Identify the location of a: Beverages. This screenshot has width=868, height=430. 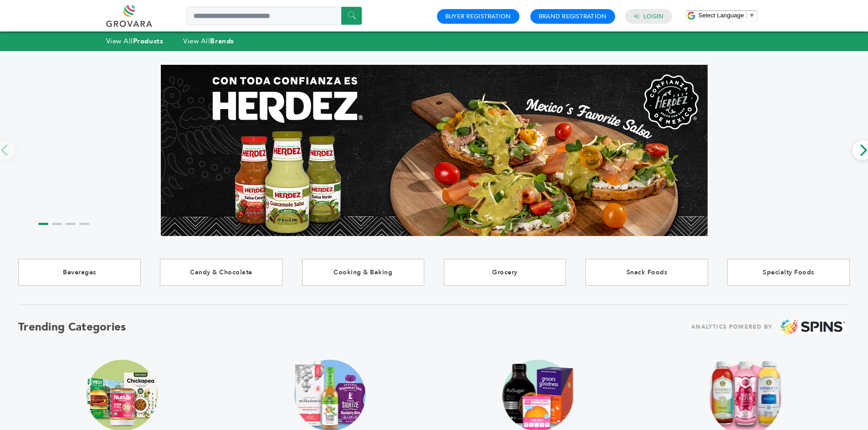
(79, 272).